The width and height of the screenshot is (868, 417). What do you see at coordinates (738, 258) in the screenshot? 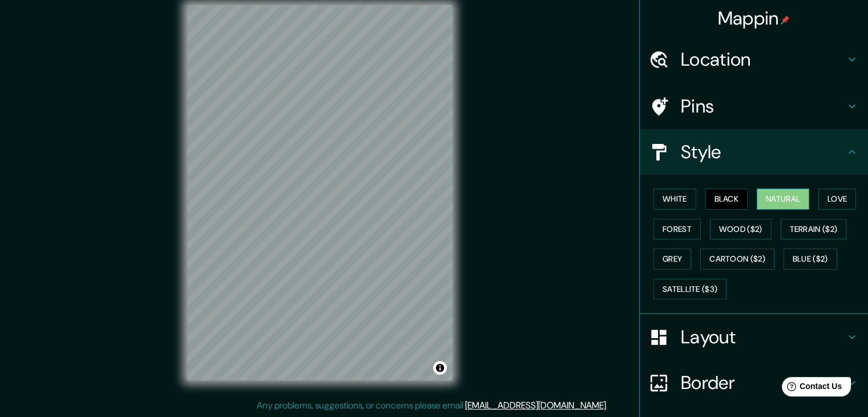
I see `button: Cartoon ($2)` at bounding box center [738, 258].